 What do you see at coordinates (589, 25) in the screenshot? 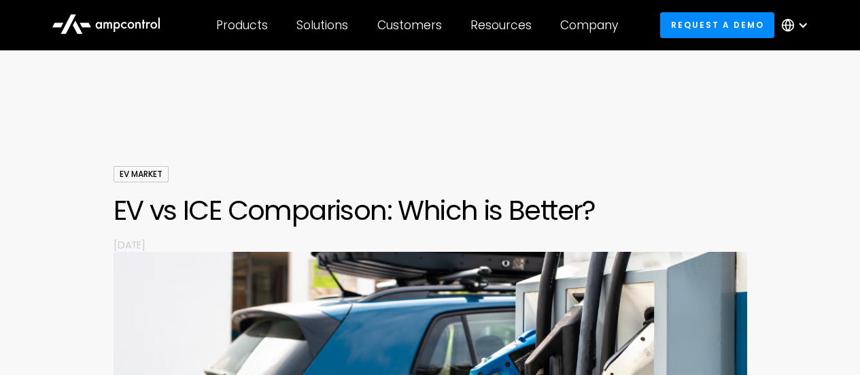
I see `div: Company` at bounding box center [589, 25].